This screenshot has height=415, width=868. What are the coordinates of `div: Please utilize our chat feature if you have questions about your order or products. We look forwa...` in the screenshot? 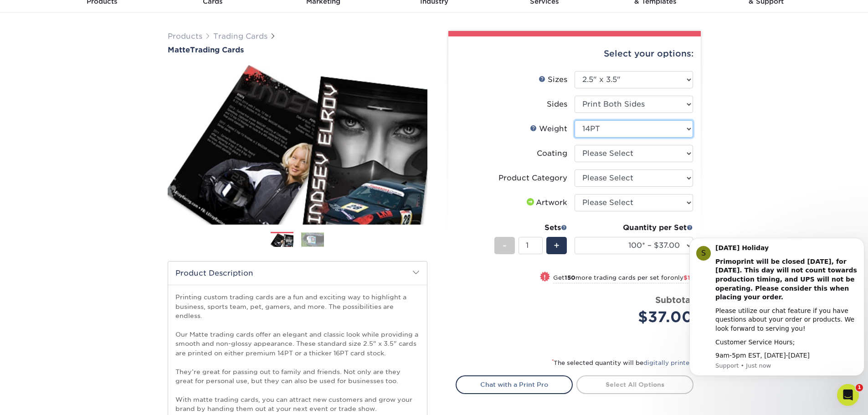 It's located at (101, 95).